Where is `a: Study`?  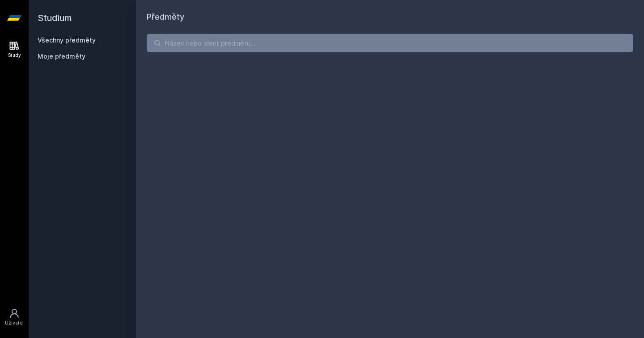 a: Study is located at coordinates (14, 49).